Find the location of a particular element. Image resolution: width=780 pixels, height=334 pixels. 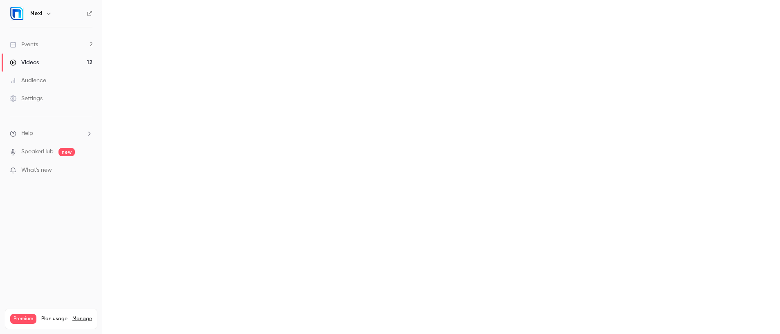

span: new is located at coordinates (67, 152).